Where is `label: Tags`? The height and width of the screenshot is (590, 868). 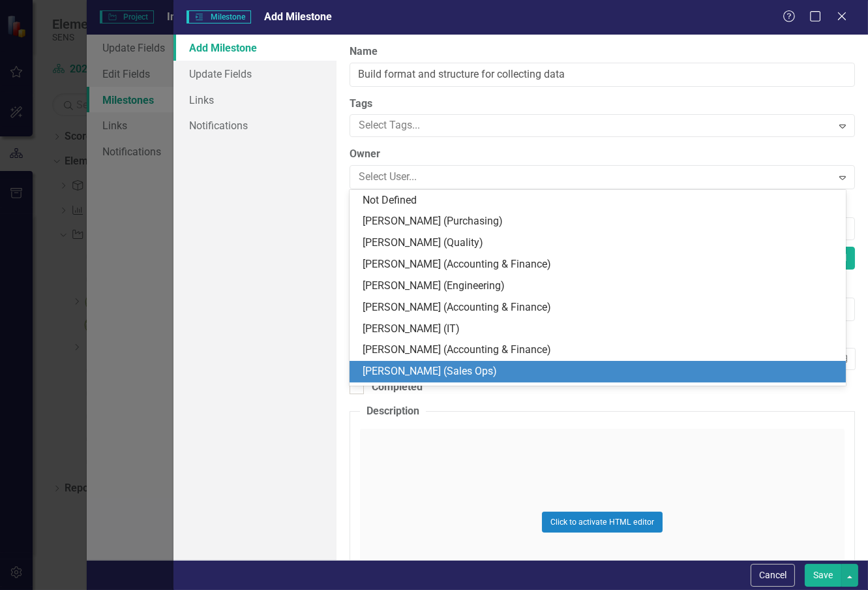
label: Tags is located at coordinates (602, 104).